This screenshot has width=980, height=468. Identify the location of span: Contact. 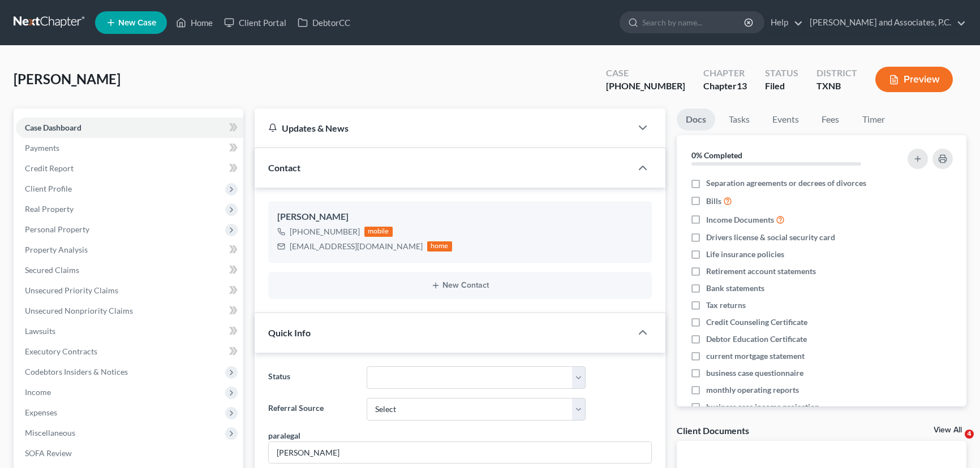
(284, 168).